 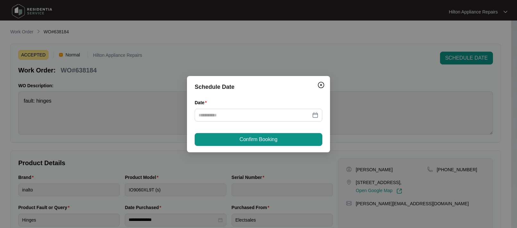 What do you see at coordinates (259, 140) in the screenshot?
I see `span: Confirm Booking` at bounding box center [259, 140].